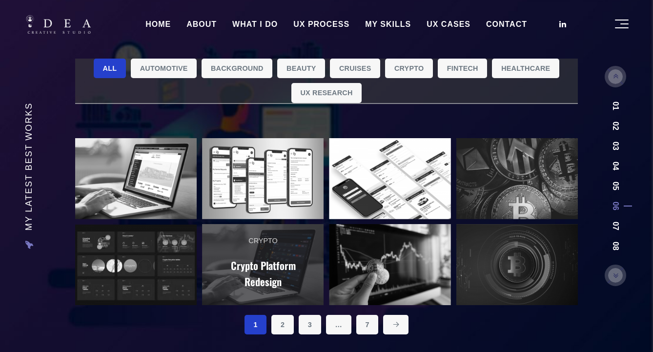 The width and height of the screenshot is (653, 352). What do you see at coordinates (615, 186) in the screenshot?
I see `a: 05` at bounding box center [615, 186].